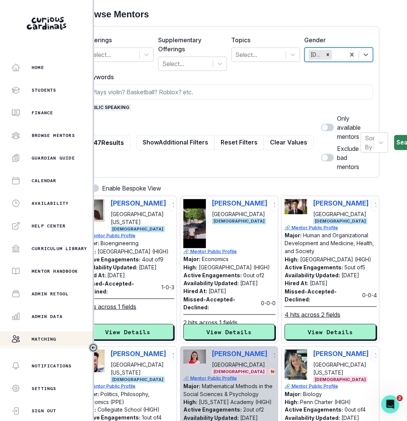 The image size is (407, 421). Describe the element at coordinates (152, 417) in the screenshot. I see `p: 1 out of 4` at that location.